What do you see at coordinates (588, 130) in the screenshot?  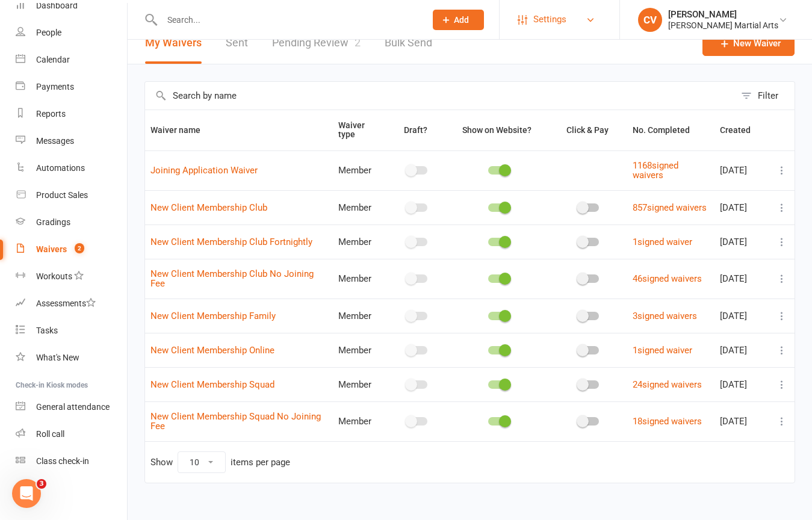 I see `span: Click & Pay` at bounding box center [588, 130].